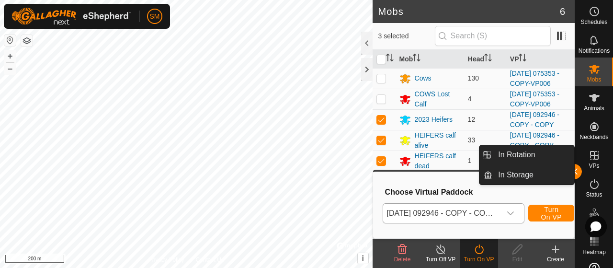 The image size is (613, 268). What do you see at coordinates (402, 259) in the screenshot?
I see `span: Delete` at bounding box center [402, 259].